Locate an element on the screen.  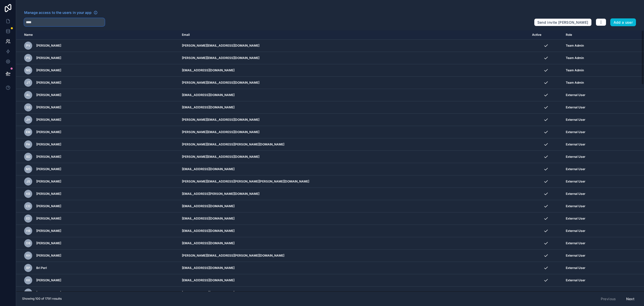
th: Name is located at coordinates (98, 35).